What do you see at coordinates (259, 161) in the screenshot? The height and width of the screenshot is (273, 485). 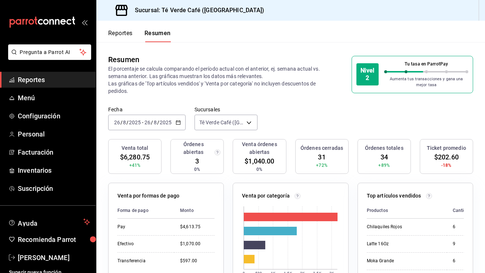 I see `span: $1,040.00` at bounding box center [259, 161].